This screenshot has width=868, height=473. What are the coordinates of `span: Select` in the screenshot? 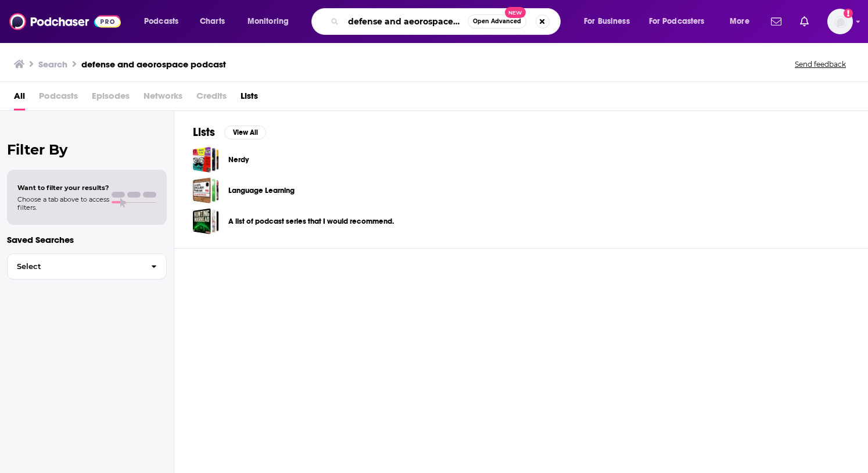 It's located at (75, 266).